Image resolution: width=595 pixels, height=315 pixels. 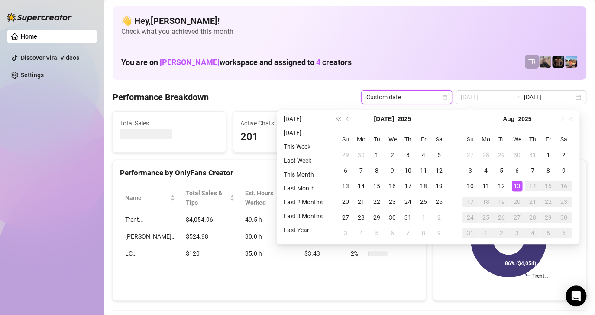 What do you see at coordinates (393, 202) in the screenshot?
I see `td: 2025-07-23` at bounding box center [393, 202].